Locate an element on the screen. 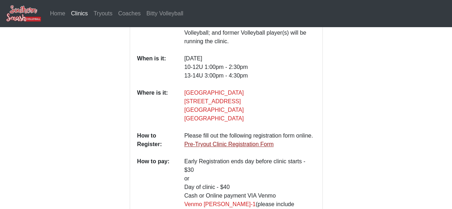  a: Bitty Volleyball is located at coordinates (165, 14).